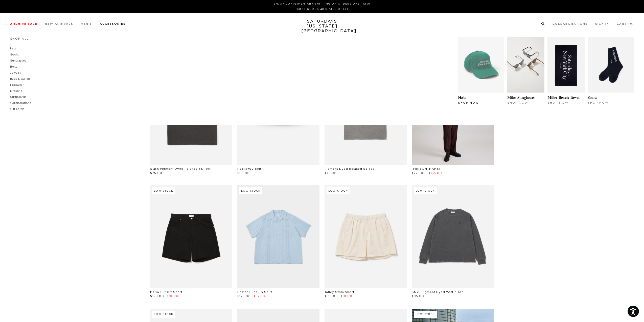 The image size is (644, 322). Describe the element at coordinates (13, 66) in the screenshot. I see `a: Belts` at that location.